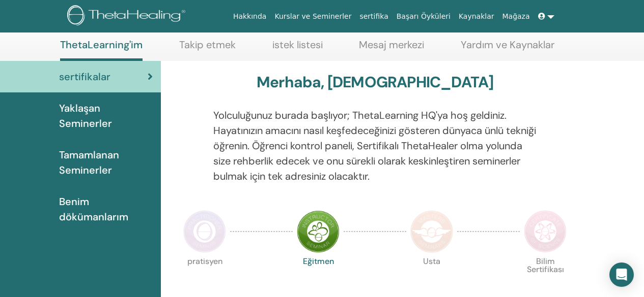  I want to click on font: Eğitmen, so click(318, 261).